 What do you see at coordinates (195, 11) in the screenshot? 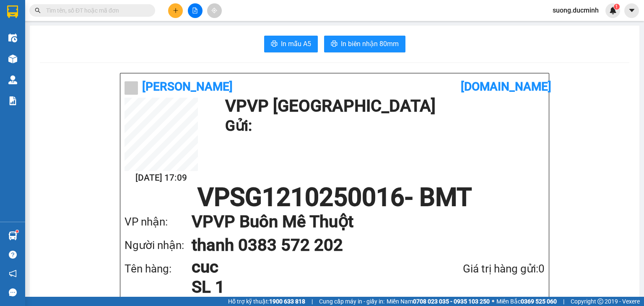
I see `button: file-add` at bounding box center [195, 11].